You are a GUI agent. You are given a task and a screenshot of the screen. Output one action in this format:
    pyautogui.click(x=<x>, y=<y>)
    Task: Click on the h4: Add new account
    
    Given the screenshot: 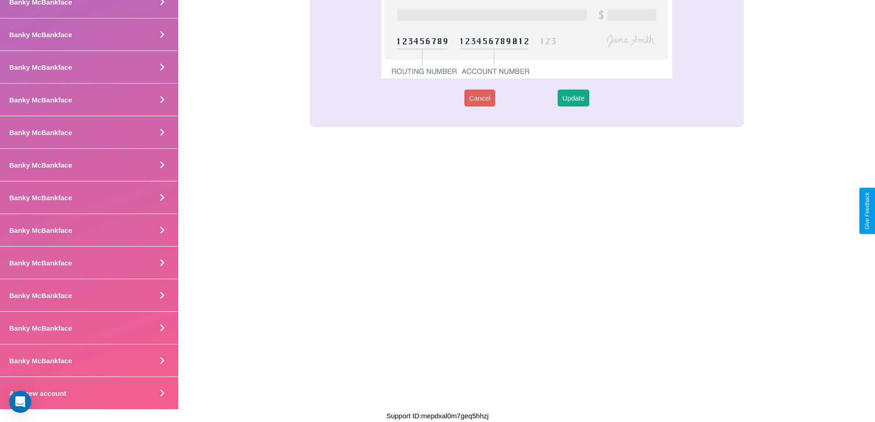 What is the action you would take?
    pyautogui.click(x=38, y=393)
    